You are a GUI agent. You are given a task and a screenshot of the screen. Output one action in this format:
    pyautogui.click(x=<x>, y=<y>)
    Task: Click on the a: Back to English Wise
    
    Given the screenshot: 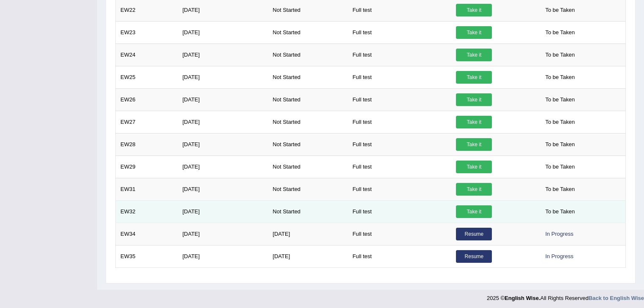 What is the action you would take?
    pyautogui.click(x=616, y=298)
    